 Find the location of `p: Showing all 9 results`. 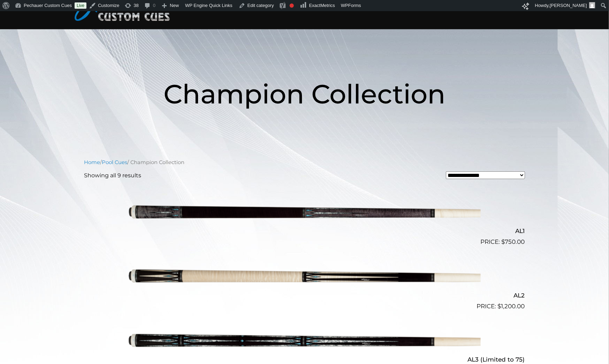

p: Showing all 9 results is located at coordinates (113, 175).